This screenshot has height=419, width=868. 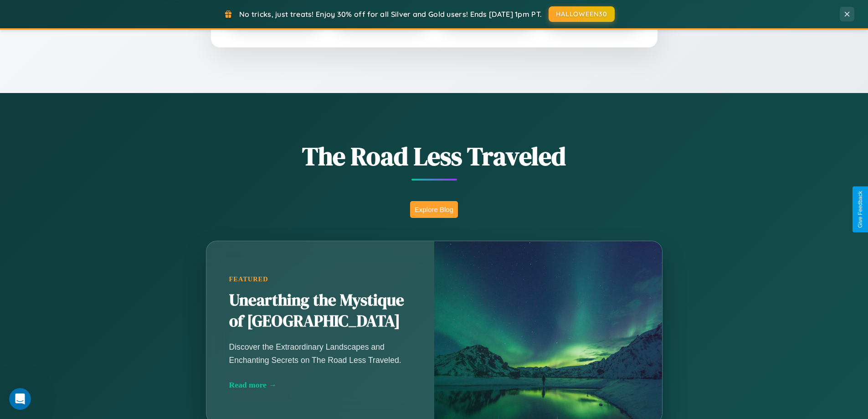 What do you see at coordinates (320, 279) in the screenshot?
I see `div: Featured` at bounding box center [320, 279].